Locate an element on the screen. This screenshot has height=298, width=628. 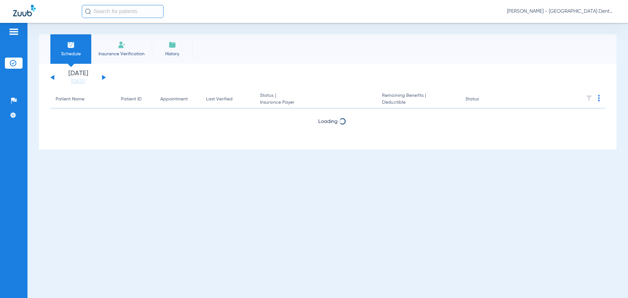
img: Schedule is located at coordinates (71, 45).